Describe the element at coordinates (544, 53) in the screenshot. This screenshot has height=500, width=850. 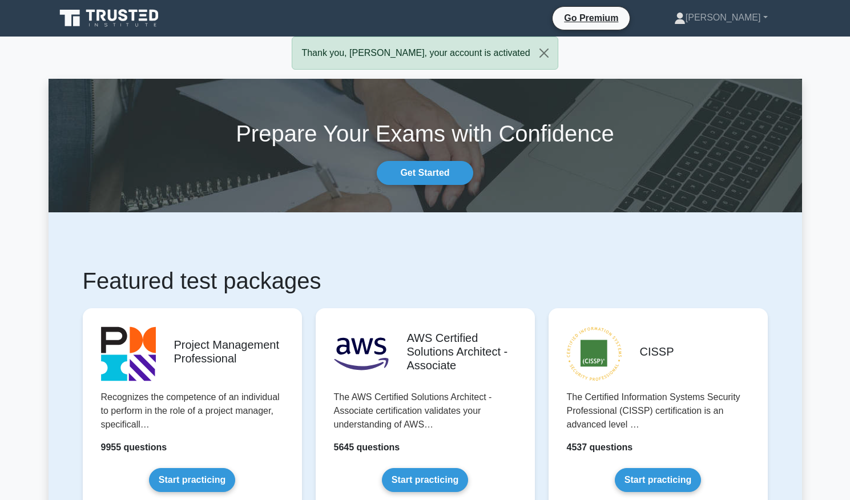
I see `button: Close` at that location.